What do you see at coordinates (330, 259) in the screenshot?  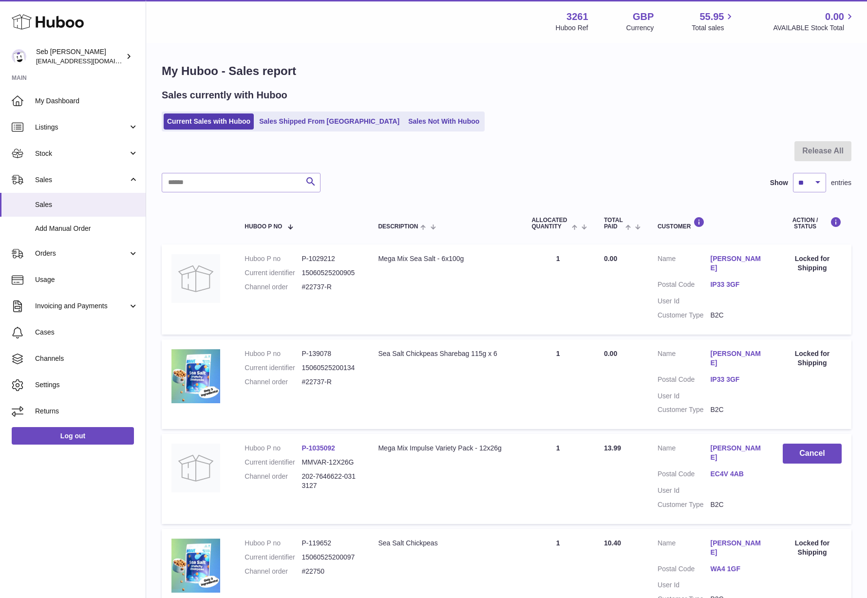 I see `dd: P-1029212` at bounding box center [330, 259].